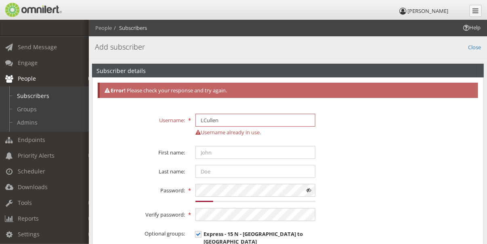 Image resolution: width=487 pixels, height=244 pixels. What do you see at coordinates (141, 233) in the screenshot?
I see `label: Optional groups:` at bounding box center [141, 233].